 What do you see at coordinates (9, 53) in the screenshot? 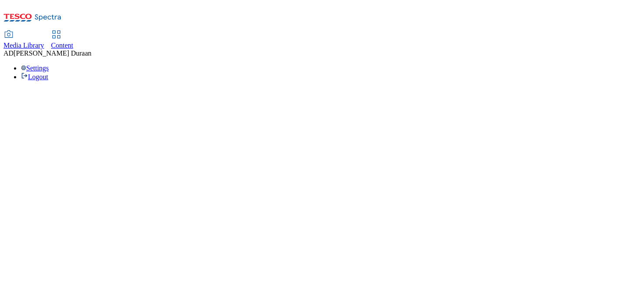
I see `span: AD` at bounding box center [9, 53].